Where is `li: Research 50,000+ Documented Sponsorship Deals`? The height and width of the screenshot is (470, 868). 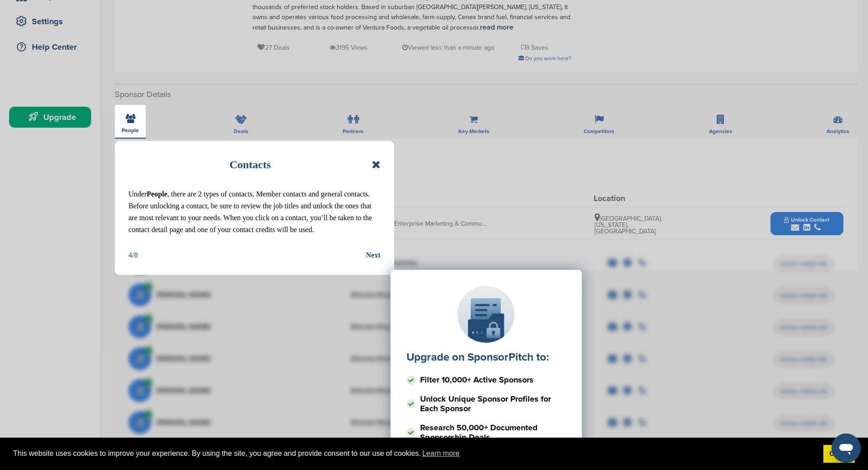
li: Research 50,000+ Documented Sponsorship Deals is located at coordinates (486, 432).